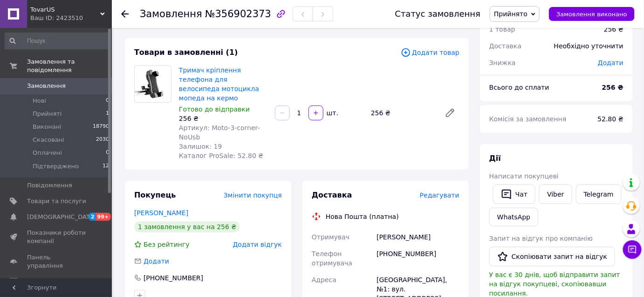  What do you see at coordinates (502, 63) in the screenshot?
I see `span: Знижка` at bounding box center [502, 63].